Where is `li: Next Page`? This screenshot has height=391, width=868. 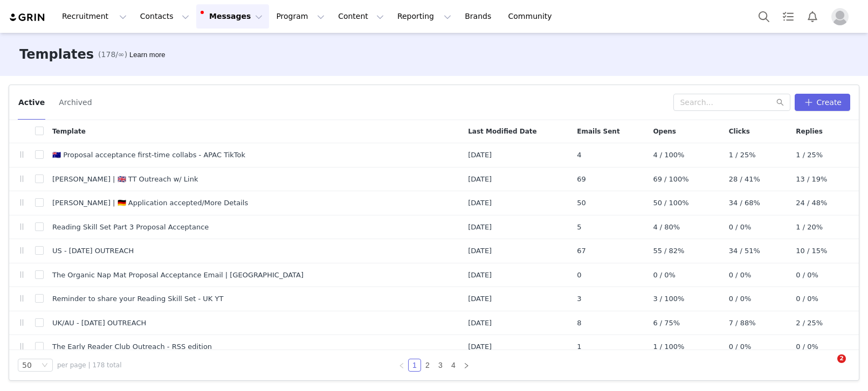 li: Next Page is located at coordinates (466, 365).